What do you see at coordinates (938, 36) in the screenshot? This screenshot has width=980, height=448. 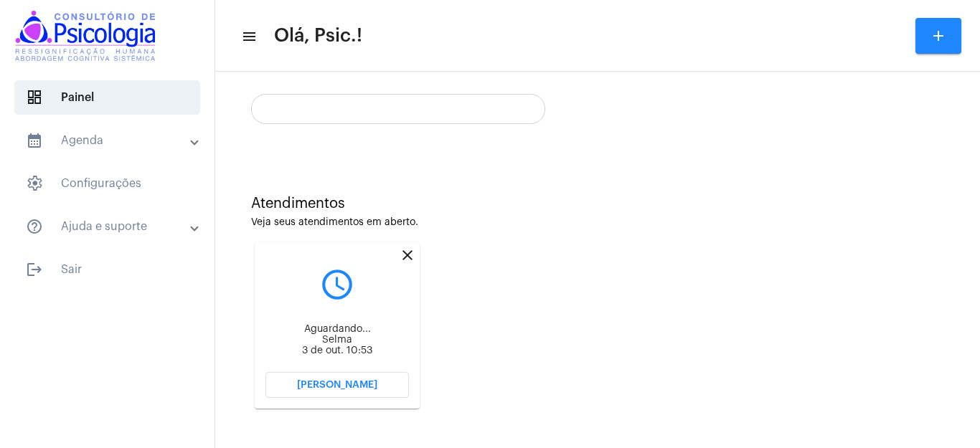 I see `mat-icon: add` at bounding box center [938, 36].